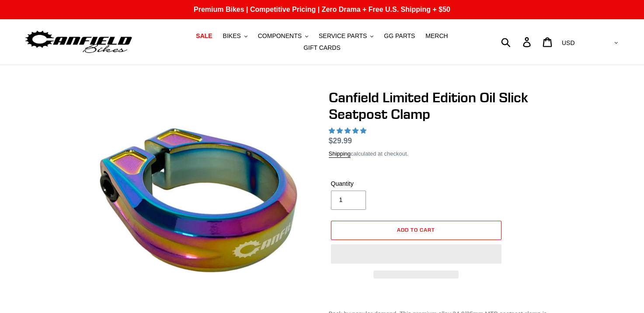 Image resolution: width=644 pixels, height=313 pixels. What do you see at coordinates (340, 154) in the screenshot?
I see `a: Shipping` at bounding box center [340, 154].